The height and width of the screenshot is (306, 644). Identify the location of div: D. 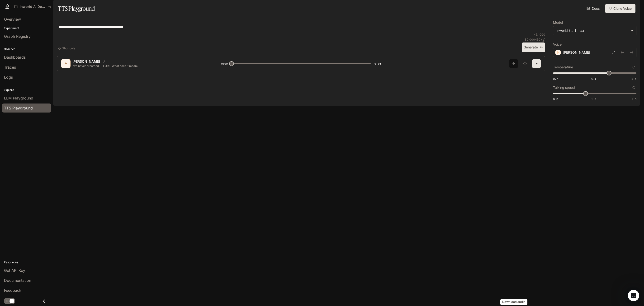
(66, 64).